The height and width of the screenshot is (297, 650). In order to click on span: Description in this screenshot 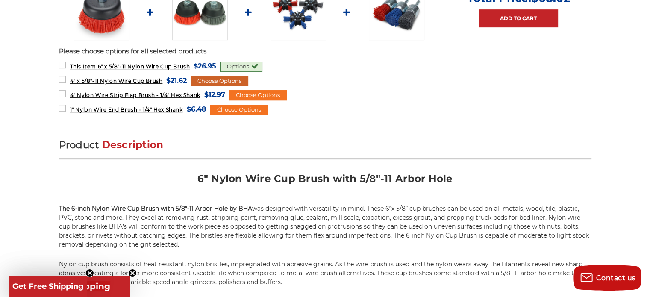, I will do `click(133, 145)`.